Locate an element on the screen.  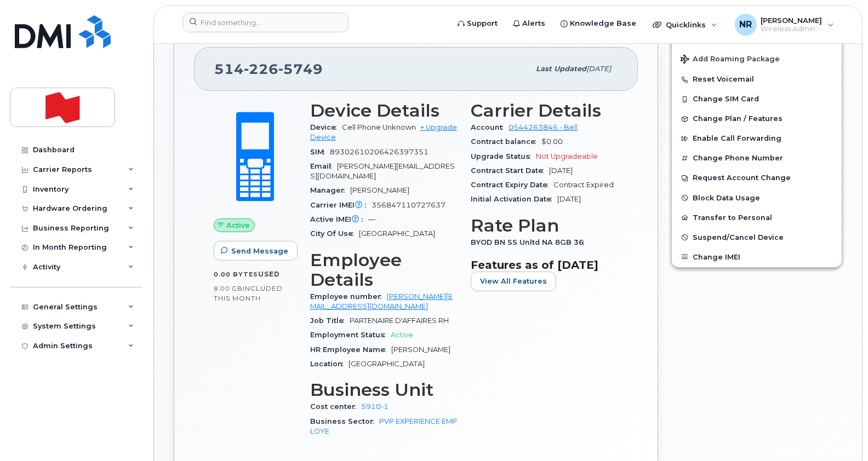
span: Manager is located at coordinates (330, 190).